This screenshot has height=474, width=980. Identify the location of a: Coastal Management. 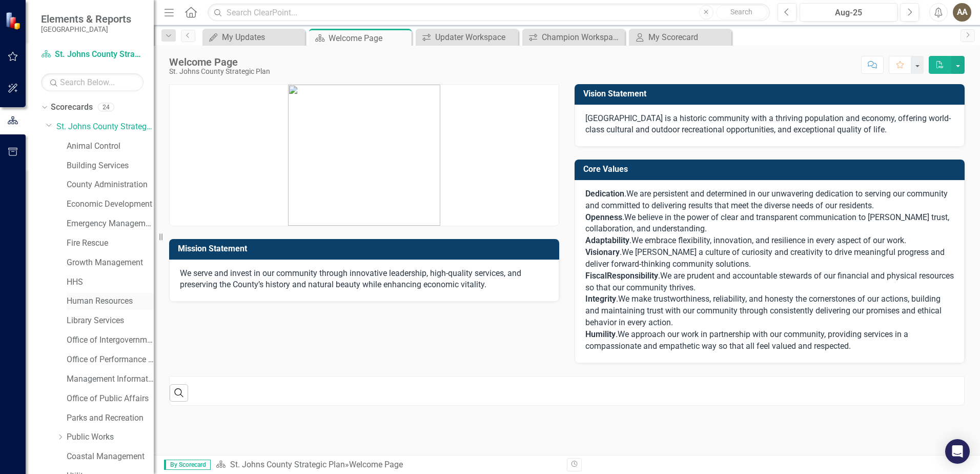
(110, 456).